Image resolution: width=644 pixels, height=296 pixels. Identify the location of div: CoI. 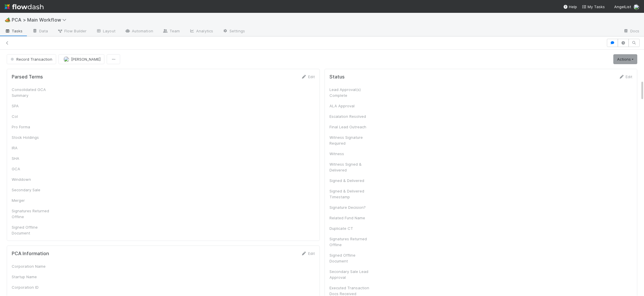
(34, 116).